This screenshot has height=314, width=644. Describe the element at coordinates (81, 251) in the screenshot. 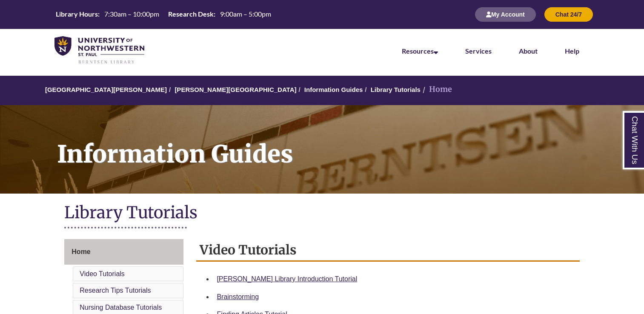

I see `span: Home` at that location.